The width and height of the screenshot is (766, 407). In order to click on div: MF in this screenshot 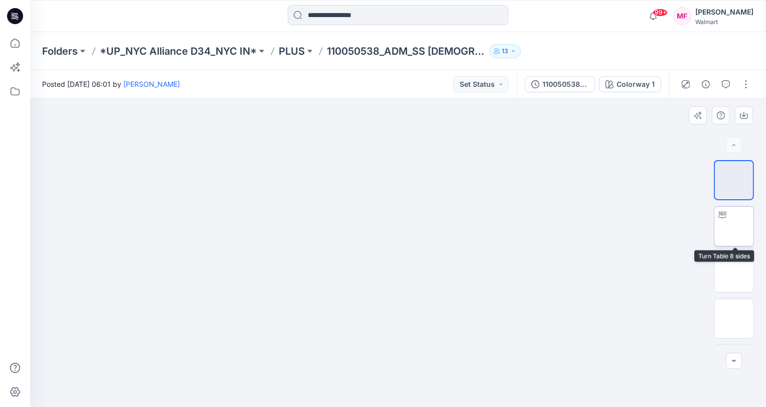, I will do `click(682, 16)`.